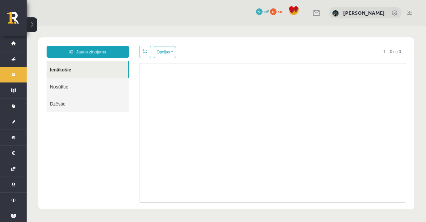  What do you see at coordinates (366, 26) in the screenshot?
I see `span: 1 – 0 no 0` at bounding box center [366, 26].